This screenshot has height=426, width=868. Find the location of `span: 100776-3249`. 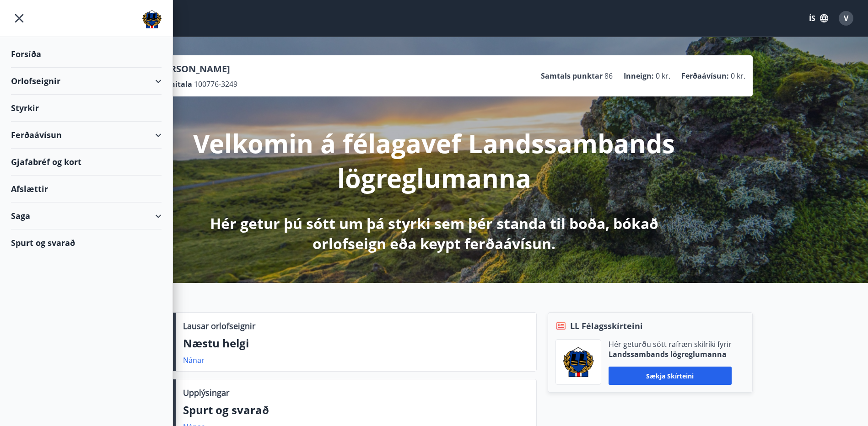

span: 100776-3249 is located at coordinates (215, 84).